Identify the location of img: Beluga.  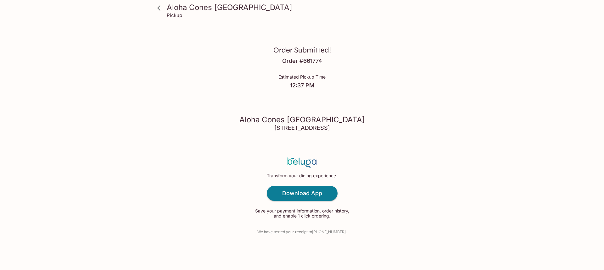
(302, 163).